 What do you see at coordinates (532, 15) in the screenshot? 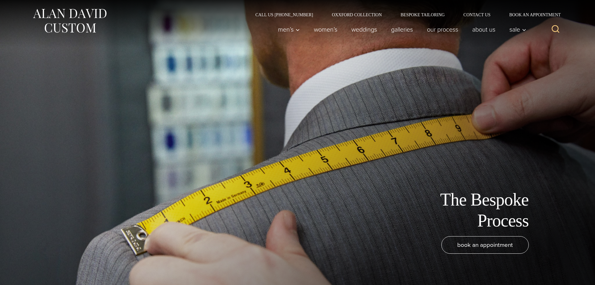
I see `a: Book an Appointment` at bounding box center [532, 15].